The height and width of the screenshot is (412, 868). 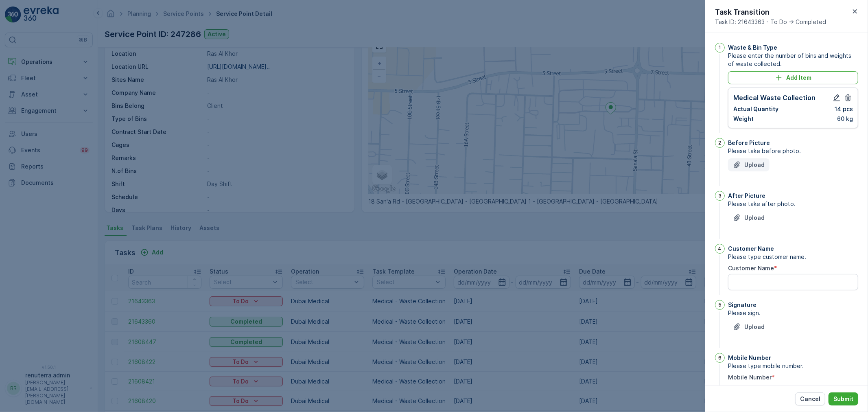 I want to click on div: 6, so click(x=720, y=358).